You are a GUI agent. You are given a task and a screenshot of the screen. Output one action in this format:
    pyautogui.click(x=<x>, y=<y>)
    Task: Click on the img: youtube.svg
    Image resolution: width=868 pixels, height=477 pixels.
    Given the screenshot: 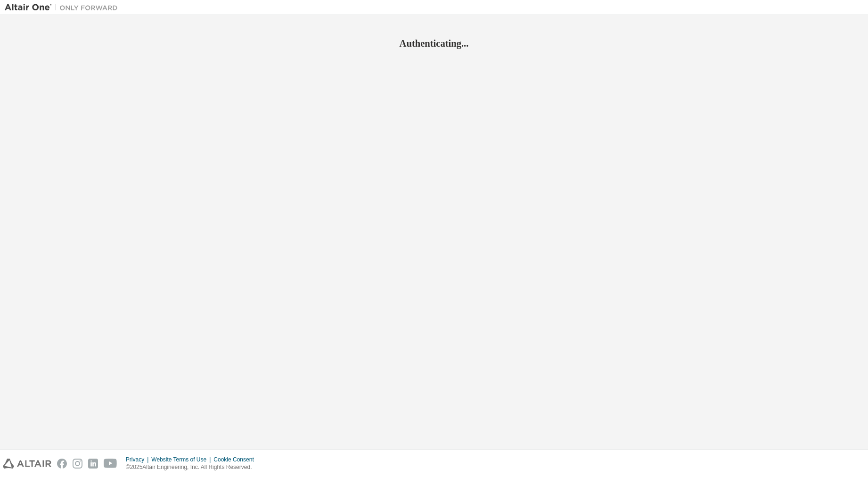 What is the action you would take?
    pyautogui.click(x=110, y=463)
    